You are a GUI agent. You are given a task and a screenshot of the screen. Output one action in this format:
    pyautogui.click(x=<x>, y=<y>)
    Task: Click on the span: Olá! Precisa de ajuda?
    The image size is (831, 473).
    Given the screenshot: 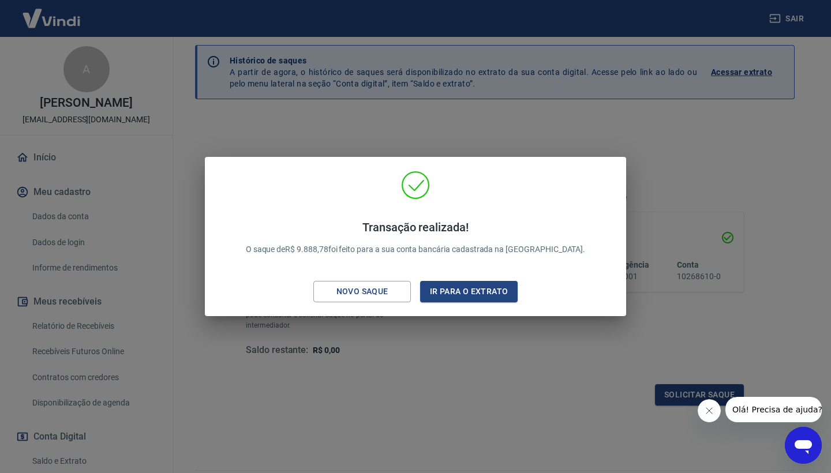 What is the action you would take?
    pyautogui.click(x=52, y=13)
    